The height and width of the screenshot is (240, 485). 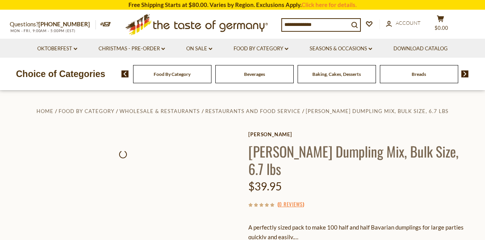 I want to click on span: Home, so click(x=45, y=111).